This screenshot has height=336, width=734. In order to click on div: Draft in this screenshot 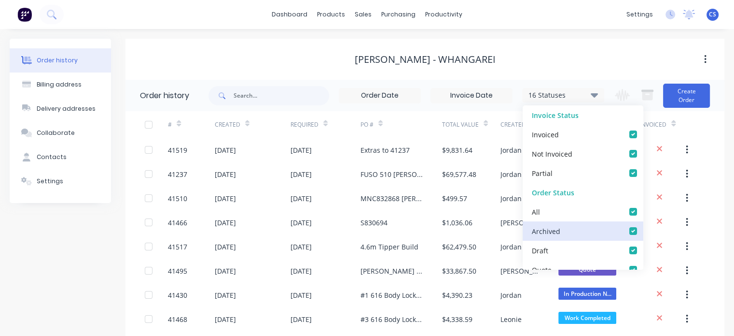, I will do `click(540, 250)`.